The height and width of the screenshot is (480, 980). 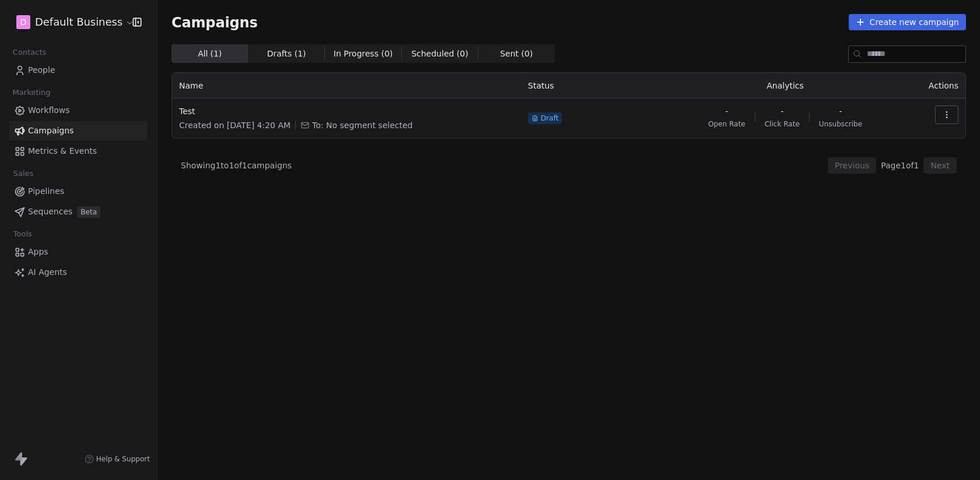 What do you see at coordinates (50, 211) in the screenshot?
I see `span: Sequences` at bounding box center [50, 211].